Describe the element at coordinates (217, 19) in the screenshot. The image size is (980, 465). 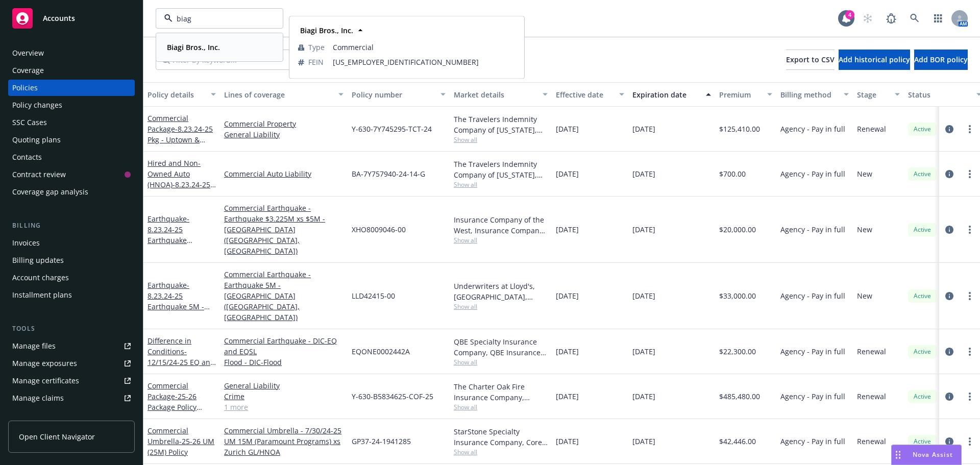
I see `input: Filter by keyword` at that location.